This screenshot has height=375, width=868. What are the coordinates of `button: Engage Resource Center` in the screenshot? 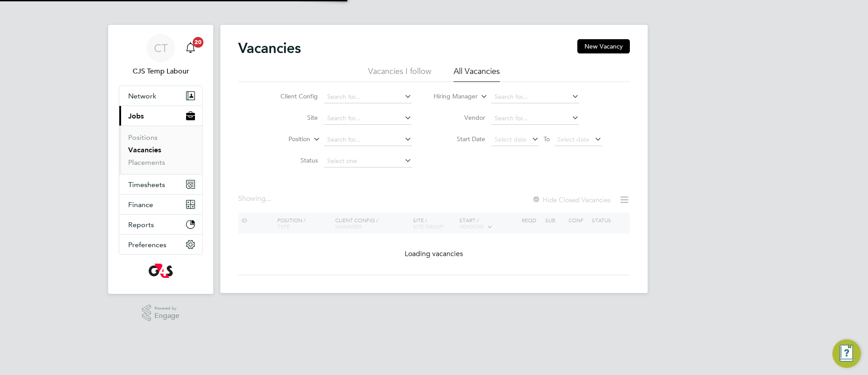 It's located at (847, 354).